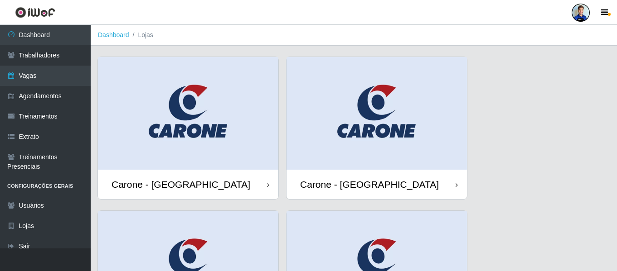 This screenshot has height=271, width=617. I want to click on li: Lojas, so click(141, 35).